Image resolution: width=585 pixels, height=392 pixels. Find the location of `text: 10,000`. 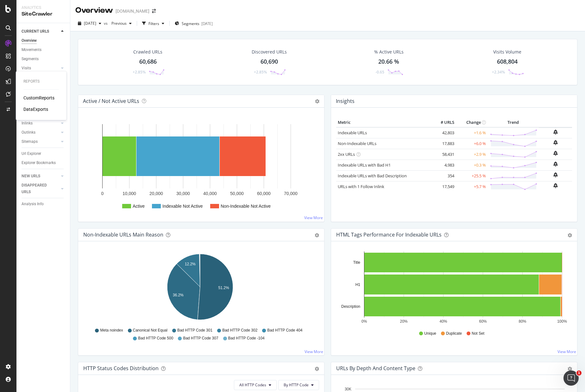

text: 10,000 is located at coordinates (129, 194).